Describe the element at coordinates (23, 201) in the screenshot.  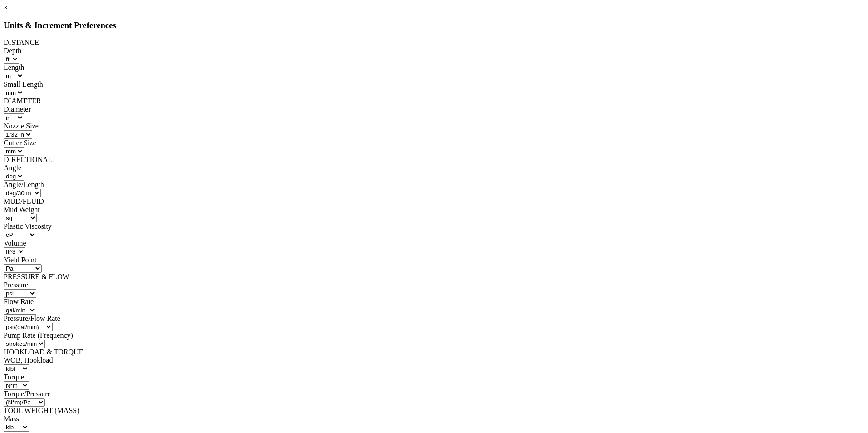
I see `span: MUD/FLUID` at that location.